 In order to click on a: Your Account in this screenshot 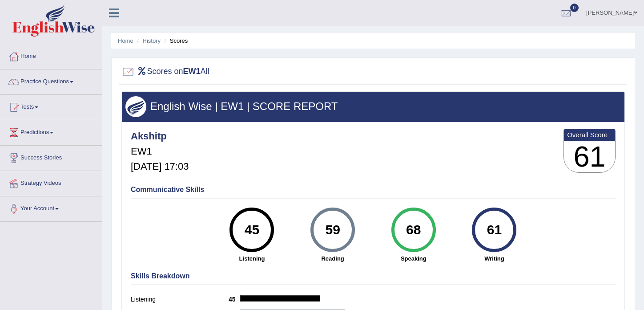, I will do `click(51, 208)`.